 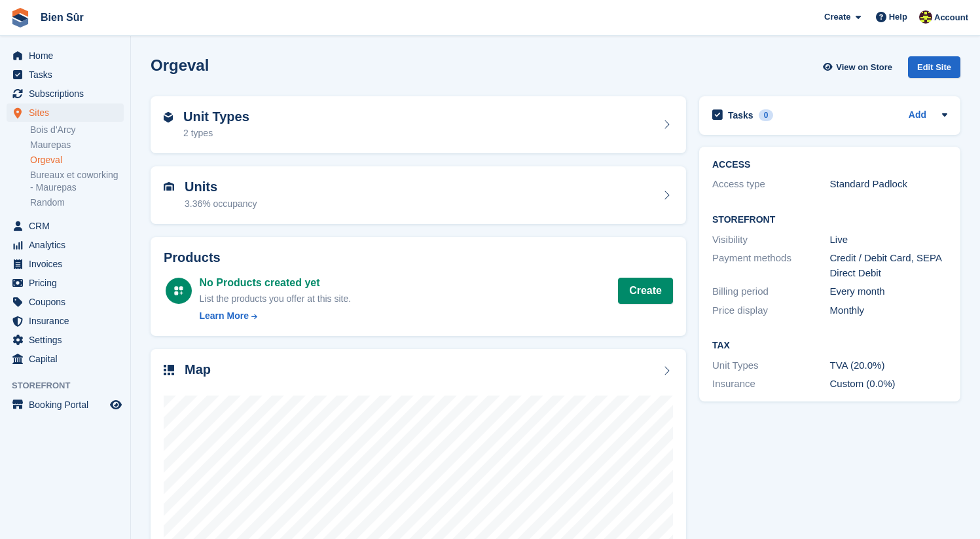 I want to click on div: Access type, so click(x=771, y=184).